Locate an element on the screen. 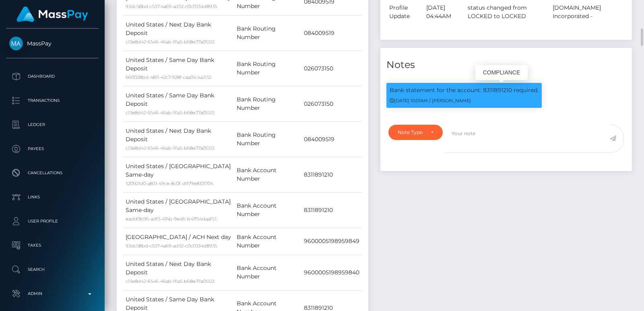 This screenshot has height=311, width=644. p: Search is located at coordinates (52, 270).